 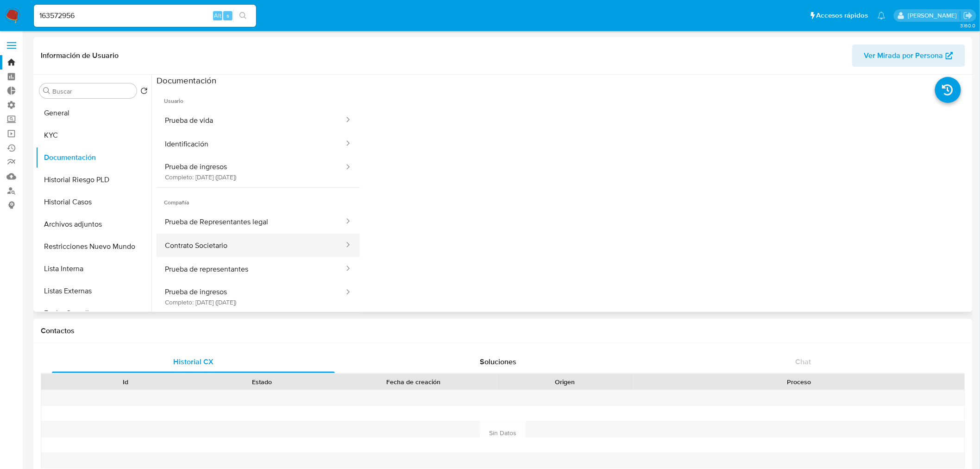 I want to click on span: Soluciones, so click(x=499, y=362).